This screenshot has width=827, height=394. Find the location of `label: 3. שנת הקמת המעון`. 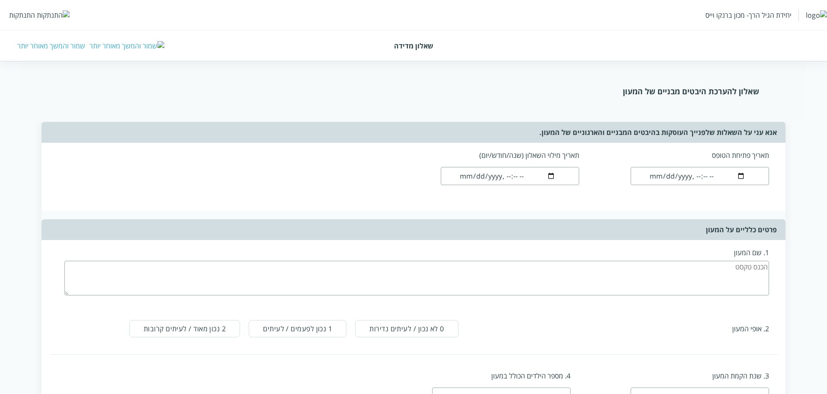

label: 3. שנת הקמת המעון is located at coordinates (700, 376).